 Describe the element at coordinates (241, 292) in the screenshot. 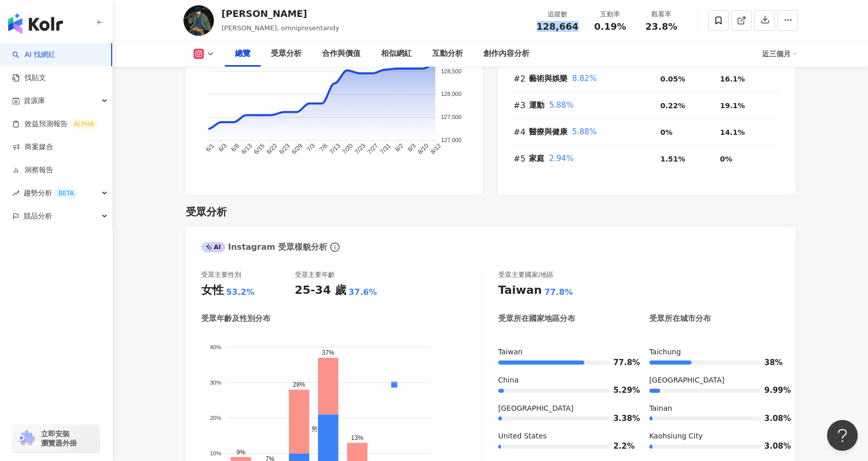

I see `div: 53.2%` at that location.